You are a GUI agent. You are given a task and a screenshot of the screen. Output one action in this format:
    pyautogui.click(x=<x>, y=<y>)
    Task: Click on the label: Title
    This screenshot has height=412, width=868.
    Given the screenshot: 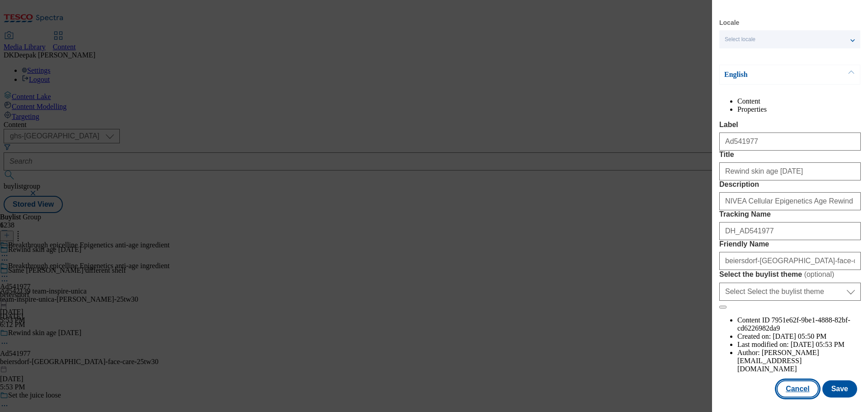 What is the action you would take?
    pyautogui.click(x=790, y=155)
    